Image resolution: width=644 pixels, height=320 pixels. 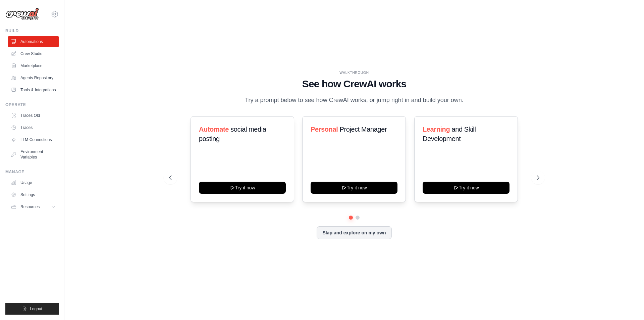 I want to click on a: Traces, so click(x=33, y=127).